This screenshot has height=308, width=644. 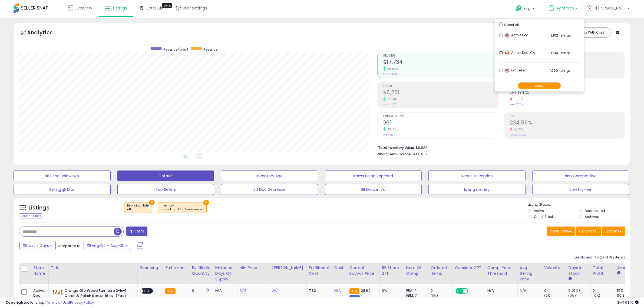 What do you see at coordinates (590, 33) in the screenshot?
I see `button: Listings With Cost` at bounding box center [590, 33].